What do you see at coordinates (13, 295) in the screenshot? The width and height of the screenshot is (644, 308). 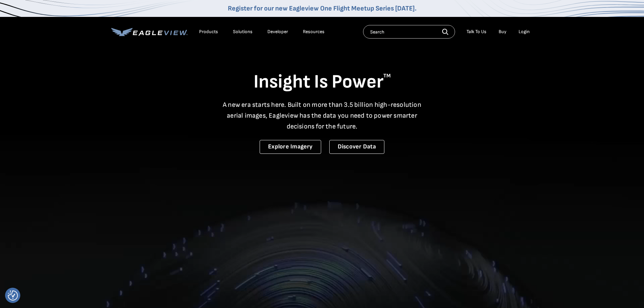 I see `button: Consent Preferences` at bounding box center [13, 295].